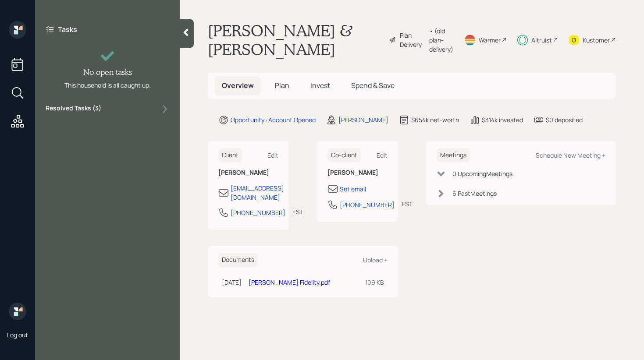 The height and width of the screenshot is (360, 644). I want to click on h6: Co-client, so click(344, 155).